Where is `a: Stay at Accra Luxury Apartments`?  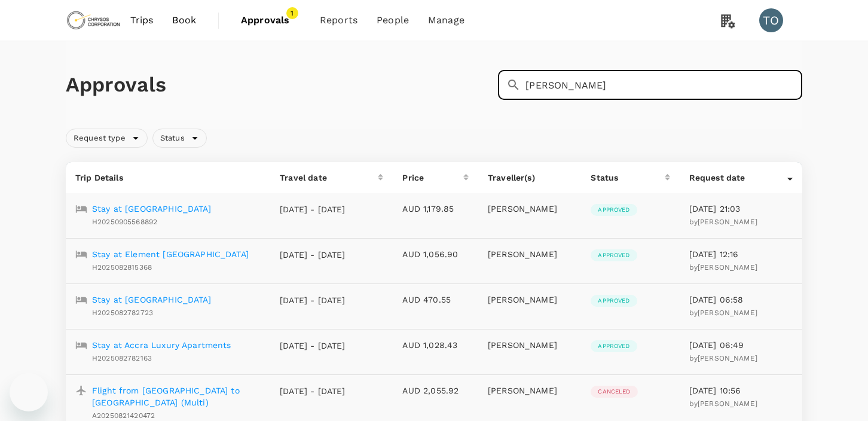
a: Stay at Accra Luxury Apartments is located at coordinates (162, 345).